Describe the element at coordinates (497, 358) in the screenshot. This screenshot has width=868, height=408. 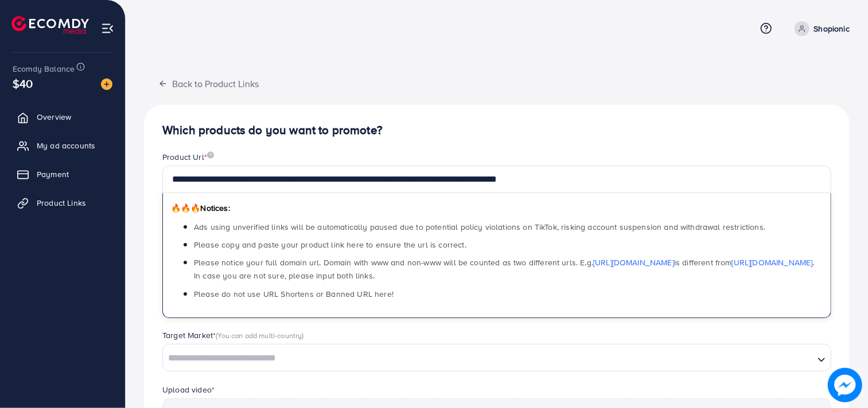
I see `div: Search for option` at that location.